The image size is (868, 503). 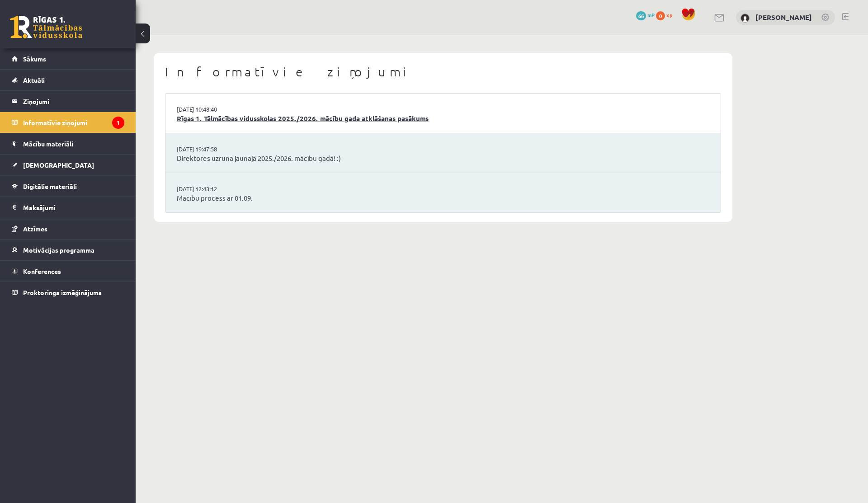 What do you see at coordinates (68, 59) in the screenshot?
I see `a: Sākums` at bounding box center [68, 59].